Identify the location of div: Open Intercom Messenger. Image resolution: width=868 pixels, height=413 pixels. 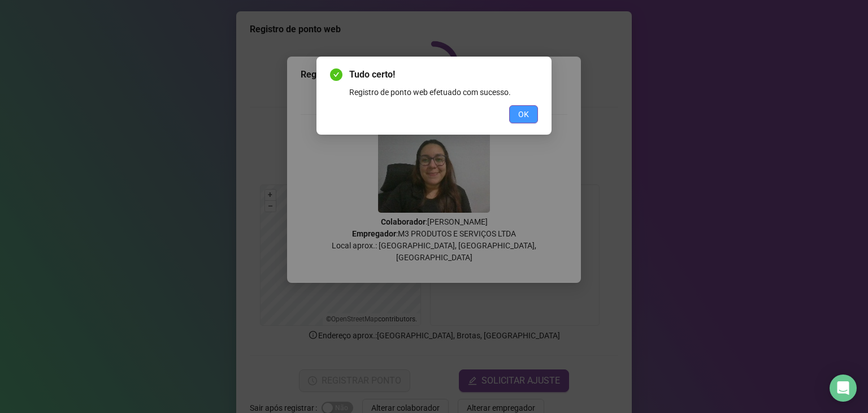
(843, 388).